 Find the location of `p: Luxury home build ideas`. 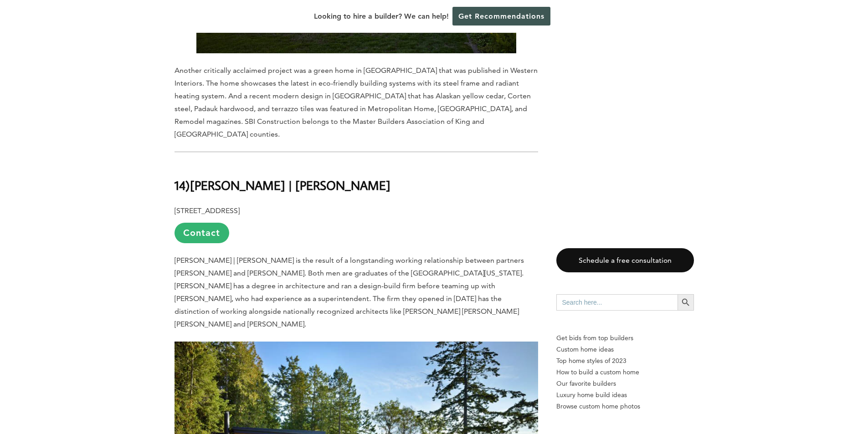

p: Luxury home build ideas is located at coordinates (625, 395).